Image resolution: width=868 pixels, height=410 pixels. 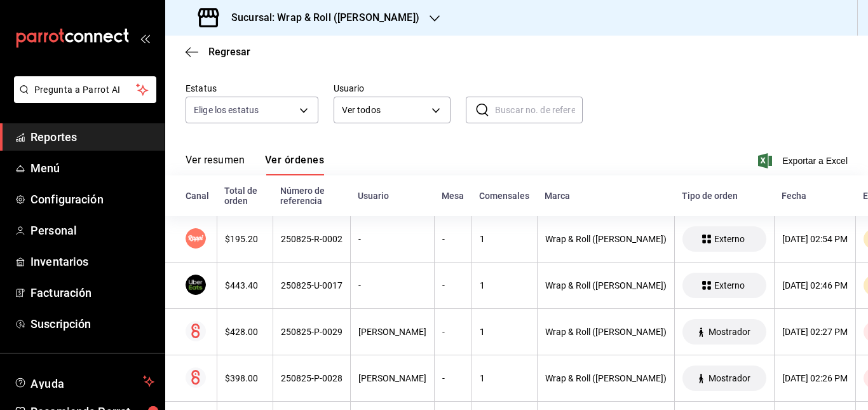 What do you see at coordinates (311, 239) in the screenshot?
I see `div: 250825-R-0002` at bounding box center [311, 239].